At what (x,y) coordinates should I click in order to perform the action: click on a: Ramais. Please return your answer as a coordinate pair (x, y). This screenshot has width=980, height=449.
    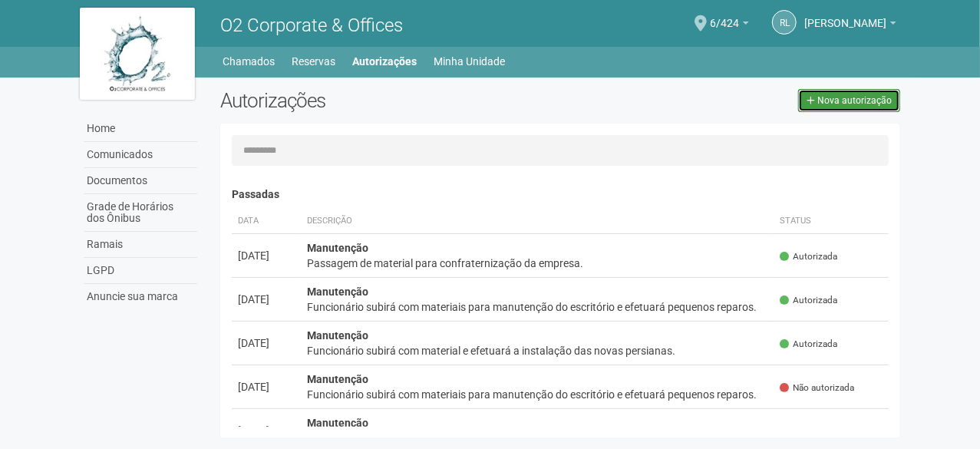
    Looking at the image, I should click on (140, 245).